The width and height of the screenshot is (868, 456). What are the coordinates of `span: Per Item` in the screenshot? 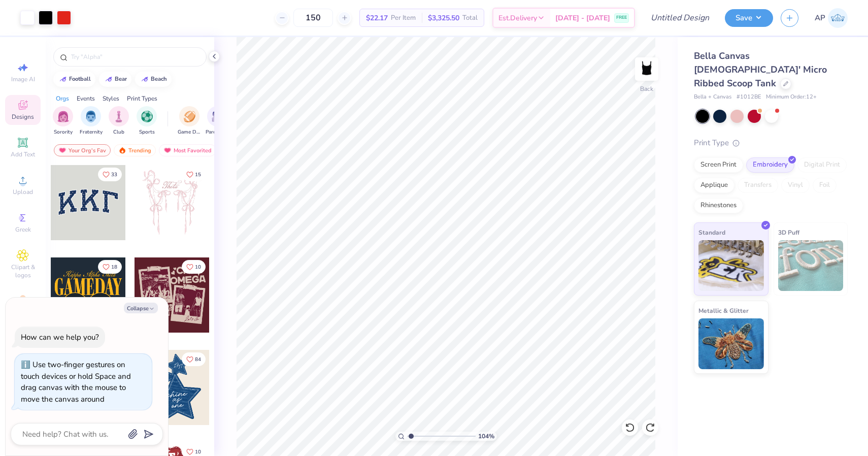 It's located at (403, 18).